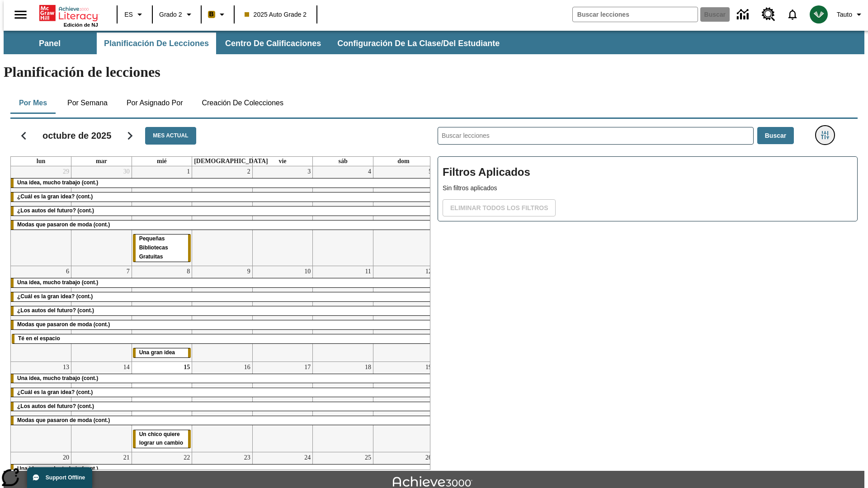 This screenshot has height=488, width=868. Describe the element at coordinates (135, 14) in the screenshot. I see `button: Lenguaje: ES, Selecciona un idioma` at that location.